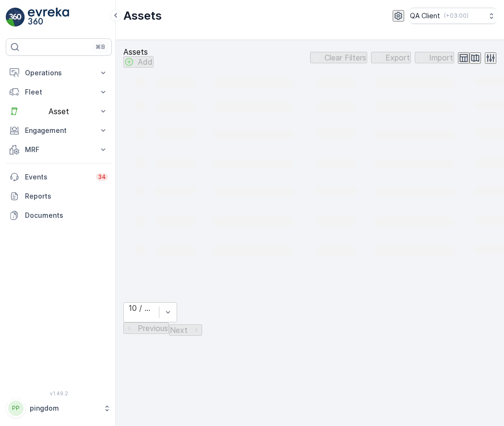  I want to click on p: Add, so click(145, 62).